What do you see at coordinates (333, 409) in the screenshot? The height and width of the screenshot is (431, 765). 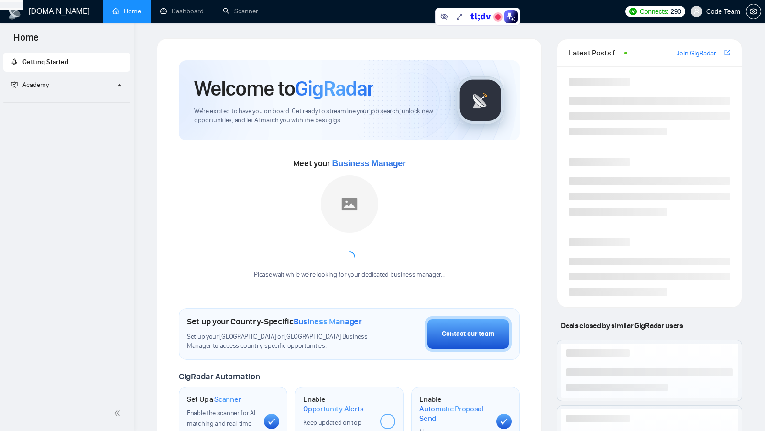 I see `span: Opportunity Alerts` at bounding box center [333, 409].